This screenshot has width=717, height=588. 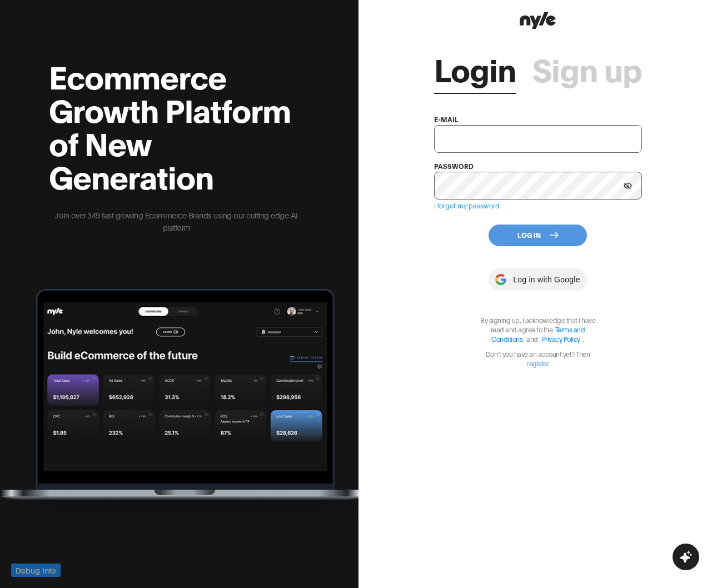 I want to click on a: Login, so click(x=475, y=68).